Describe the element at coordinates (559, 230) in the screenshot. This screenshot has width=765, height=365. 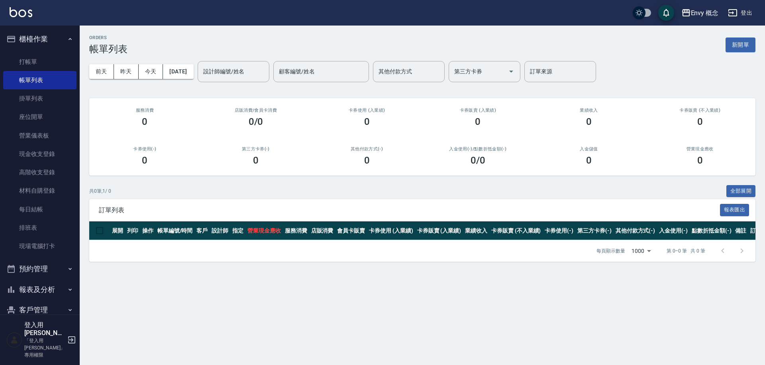
I see `th: 卡券使用(-)` at that location.